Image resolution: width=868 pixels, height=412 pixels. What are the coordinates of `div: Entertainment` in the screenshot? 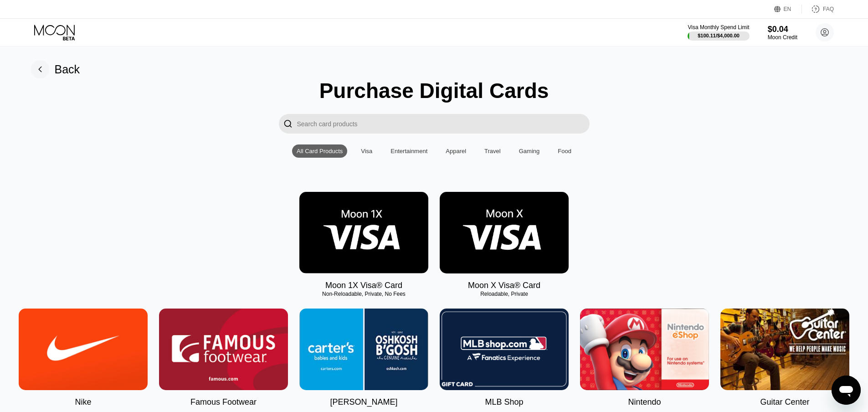 It's located at (409, 151).